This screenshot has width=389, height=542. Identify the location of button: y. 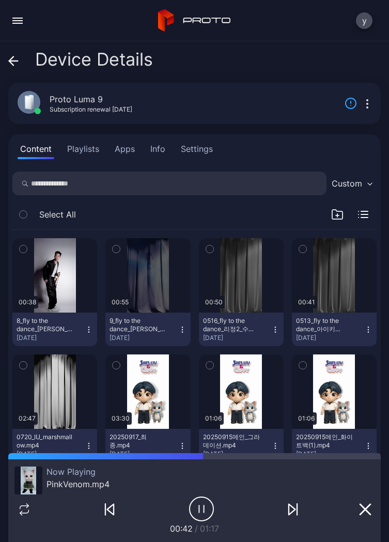
(364, 21).